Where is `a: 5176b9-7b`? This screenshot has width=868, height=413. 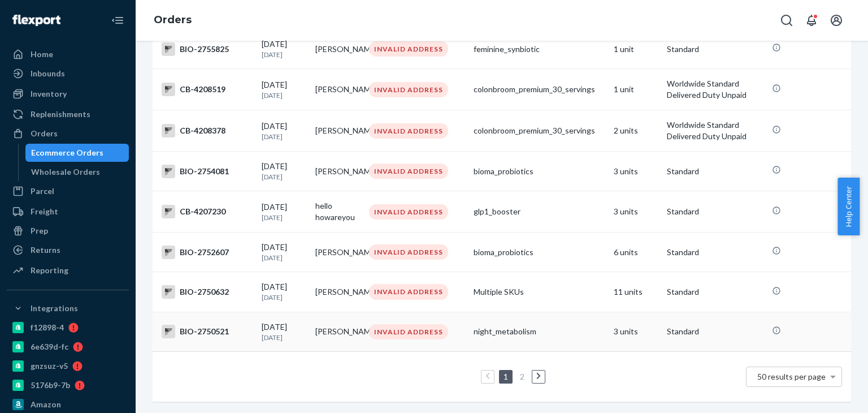 a: 5176b9-7b is located at coordinates (68, 385).